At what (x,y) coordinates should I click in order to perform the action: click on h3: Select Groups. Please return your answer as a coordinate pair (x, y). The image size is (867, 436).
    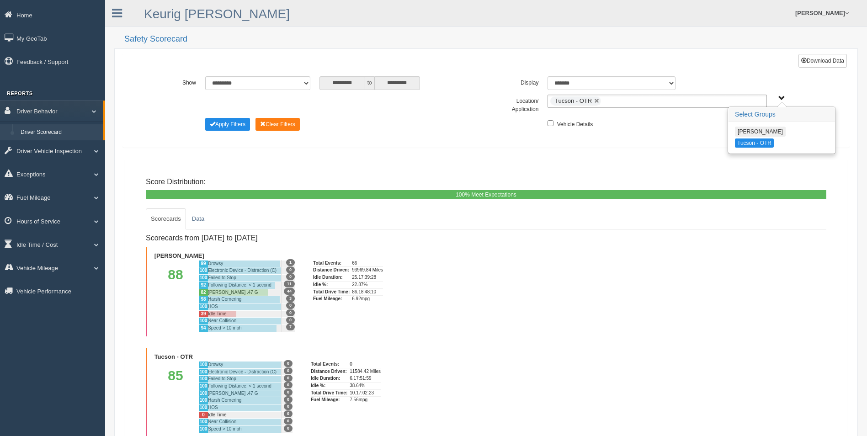
    Looking at the image, I should click on (781, 115).